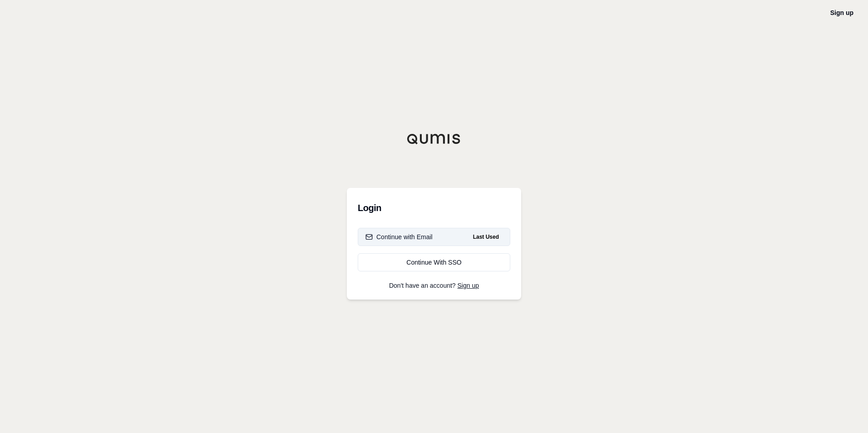 The height and width of the screenshot is (433, 868). What do you see at coordinates (434, 262) in the screenshot?
I see `div: Continue With SSO` at bounding box center [434, 262].